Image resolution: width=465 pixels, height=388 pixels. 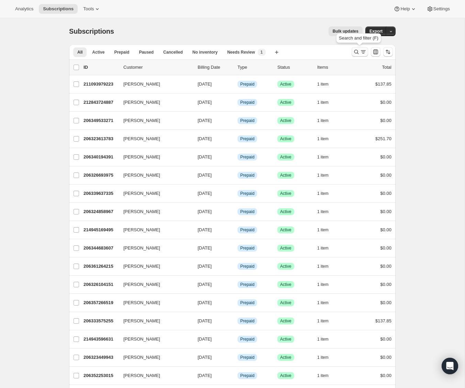 I want to click on p: Total, so click(x=387, y=67).